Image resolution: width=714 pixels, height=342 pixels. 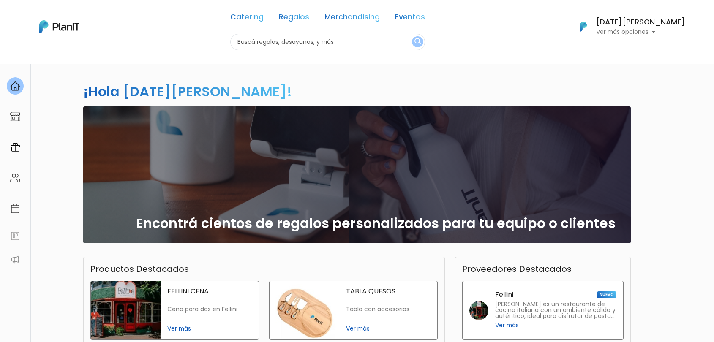 I want to click on a: Merchandising, so click(x=352, y=19).